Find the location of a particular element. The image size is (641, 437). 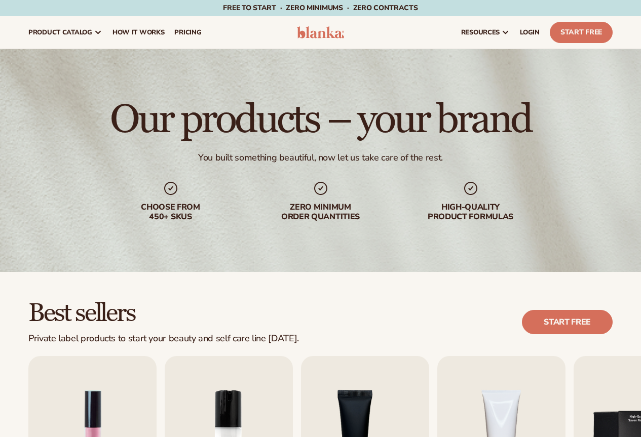

a: product catalog is located at coordinates (65, 32).